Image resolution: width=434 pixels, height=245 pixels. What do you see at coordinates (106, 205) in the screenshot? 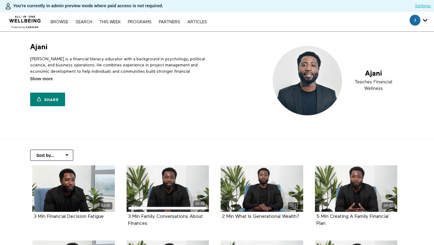
I see `div: 03:40` at bounding box center [106, 205].